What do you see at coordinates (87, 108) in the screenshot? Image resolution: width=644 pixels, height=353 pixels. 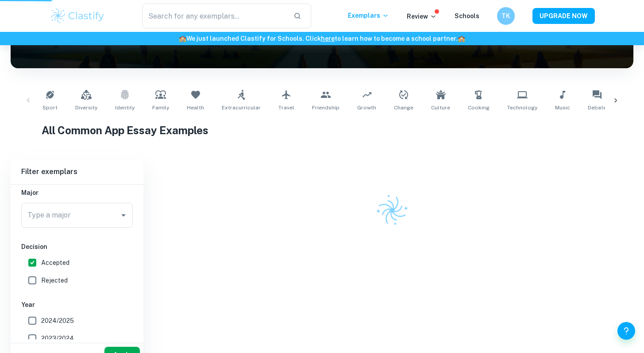 I see `span: Diversity` at bounding box center [87, 108].